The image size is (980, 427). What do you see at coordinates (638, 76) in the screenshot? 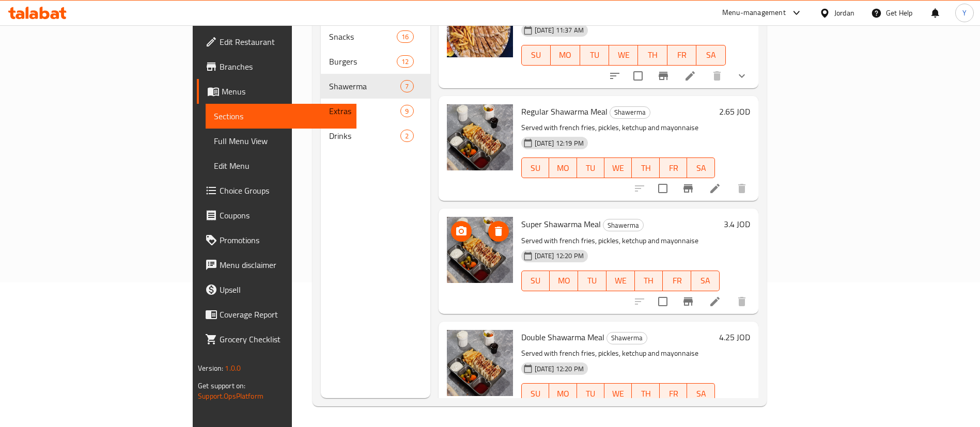
I see `span: Select to update` at bounding box center [638, 76].